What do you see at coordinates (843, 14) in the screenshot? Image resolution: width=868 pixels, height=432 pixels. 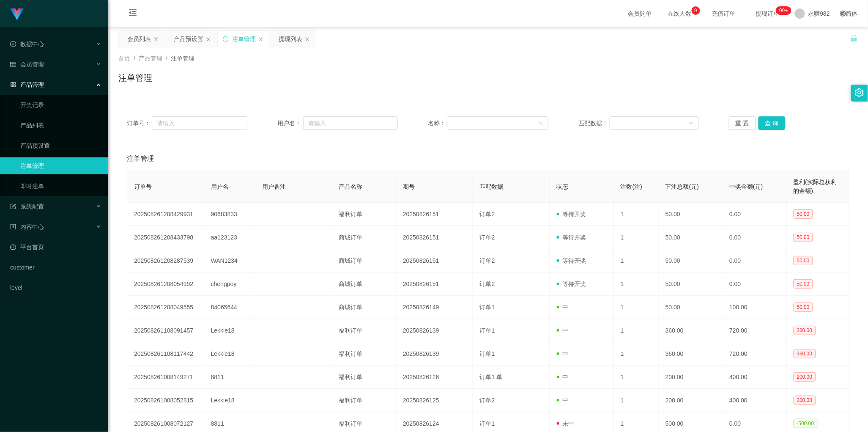 I see `i: 图标: global` at bounding box center [843, 14].